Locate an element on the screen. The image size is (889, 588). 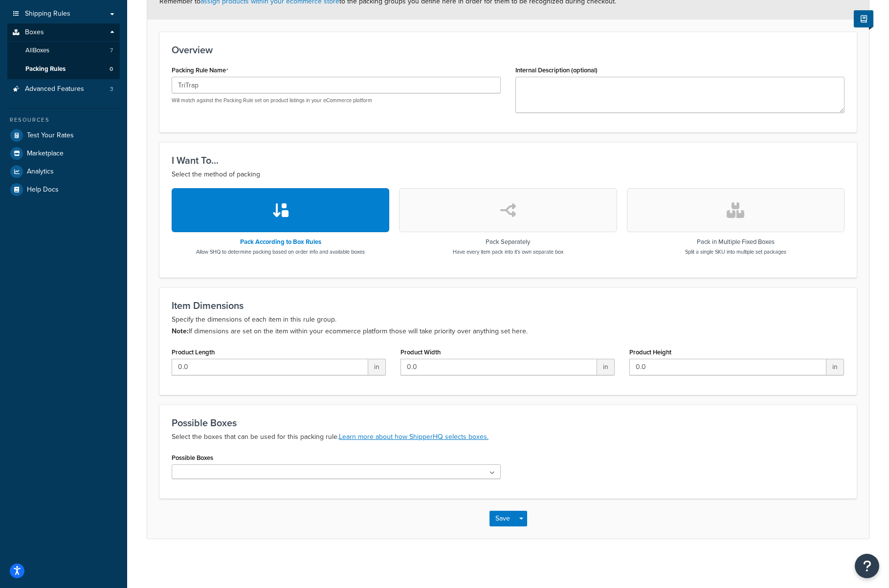
a: Test Your Rates is located at coordinates (64, 135).